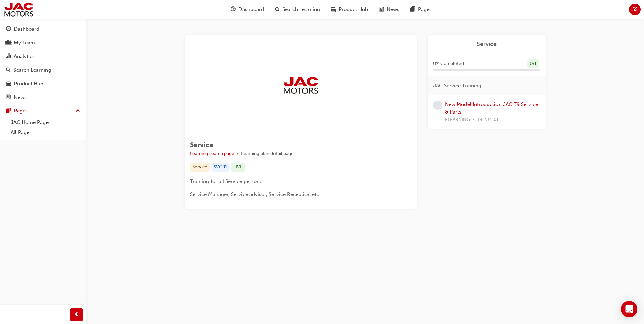 Image resolution: width=644 pixels, height=324 pixels. What do you see at coordinates (425, 10) in the screenshot?
I see `span: Pages` at bounding box center [425, 10].